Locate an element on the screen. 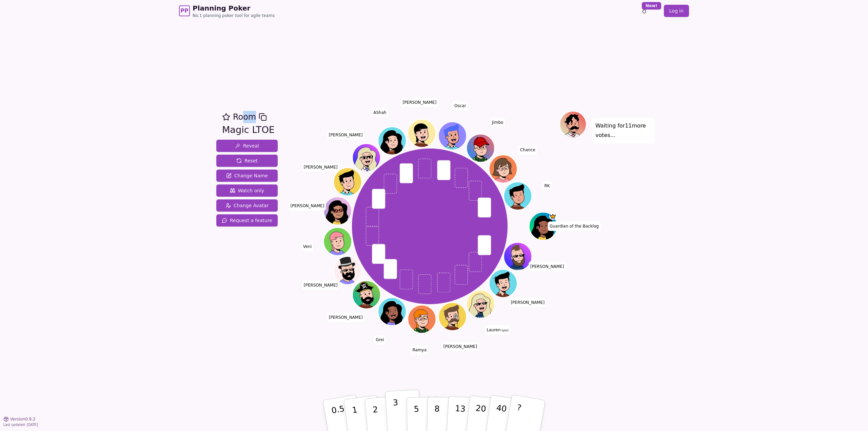 Image resolution: width=868 pixels, height=431 pixels. button: Click to change your avatar is located at coordinates (481, 305).